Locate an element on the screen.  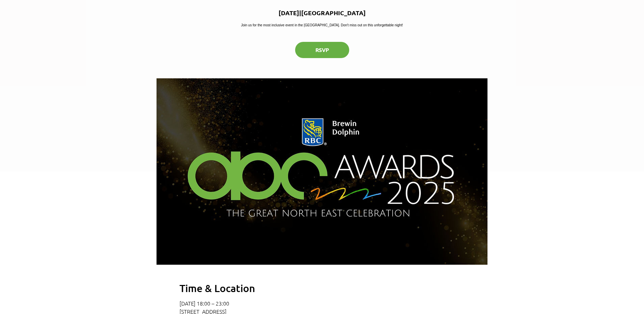
img: 2025 Annual ABC Awards Dinner is located at coordinates (322, 172).